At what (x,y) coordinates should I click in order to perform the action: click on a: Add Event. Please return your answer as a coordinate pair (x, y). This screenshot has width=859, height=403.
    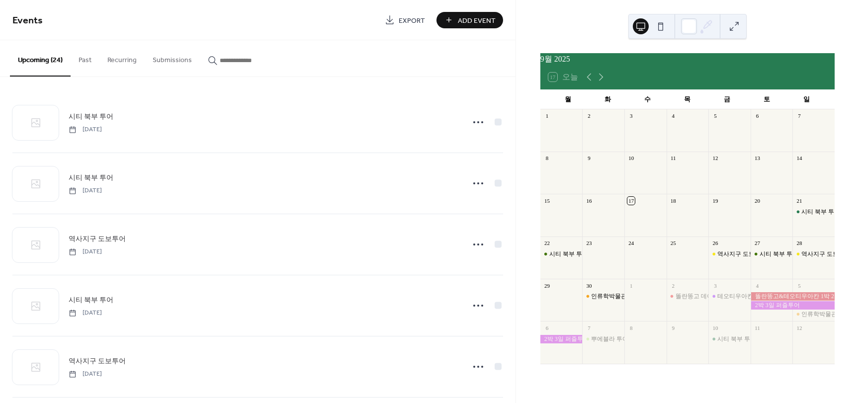
    Looking at the image, I should click on (470, 20).